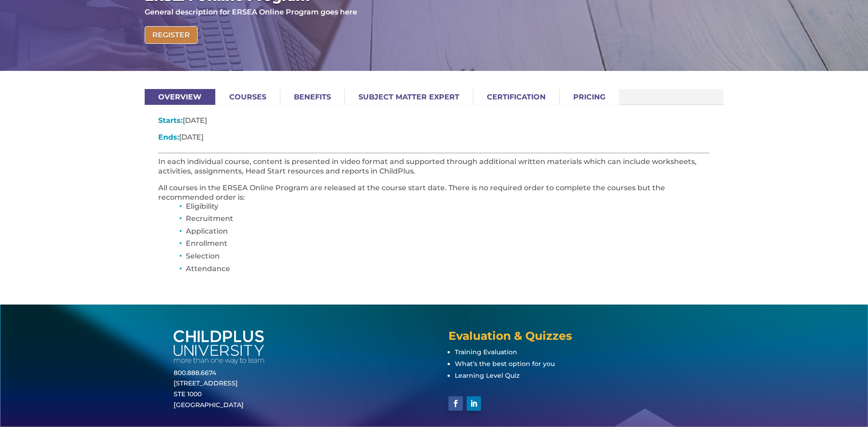 The height and width of the screenshot is (427, 868). What do you see at coordinates (447, 209) in the screenshot?
I see `li: Eligibility` at bounding box center [447, 209].